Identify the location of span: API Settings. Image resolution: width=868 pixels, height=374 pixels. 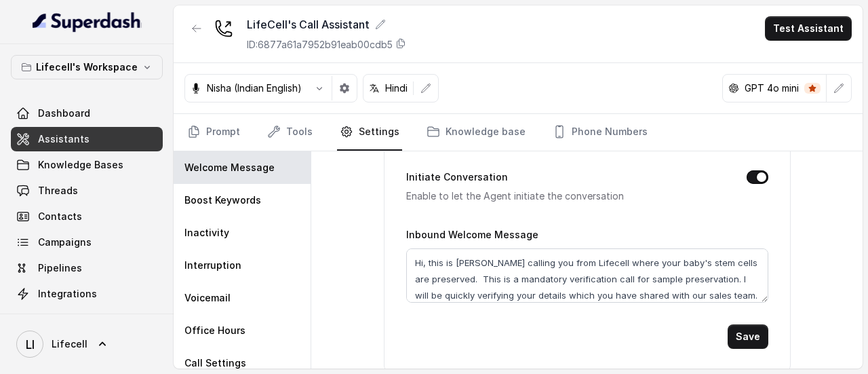
(67, 319).